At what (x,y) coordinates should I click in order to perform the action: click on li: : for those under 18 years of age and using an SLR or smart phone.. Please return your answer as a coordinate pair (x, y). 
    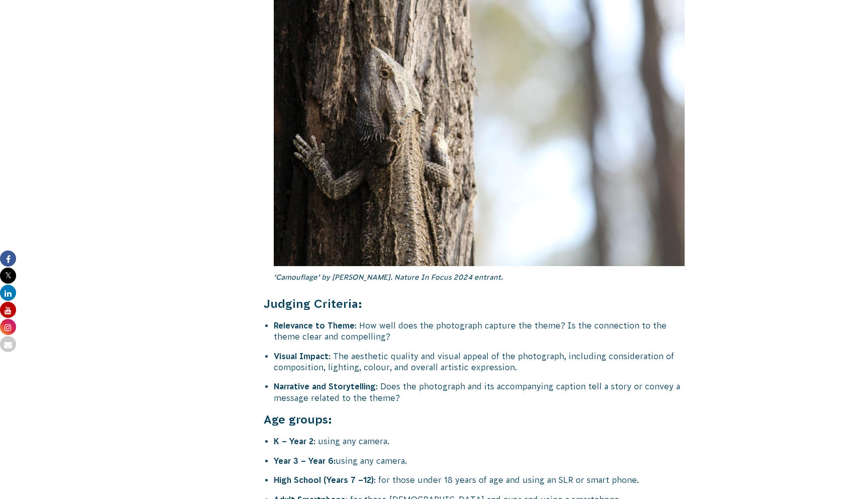
    Looking at the image, I should click on (485, 479).